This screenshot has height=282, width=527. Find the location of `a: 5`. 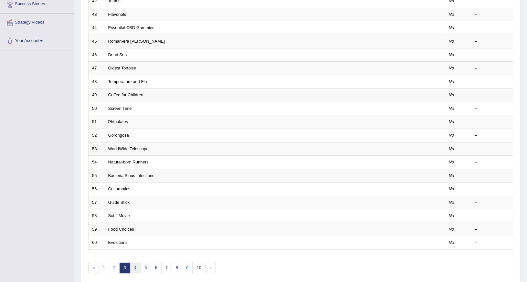

a: 5 is located at coordinates (145, 268).